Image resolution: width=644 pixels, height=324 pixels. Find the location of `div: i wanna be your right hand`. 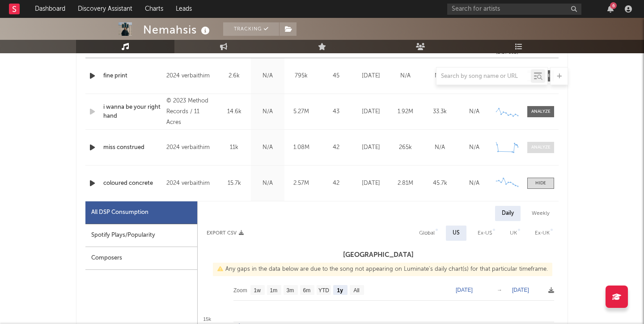

div: i wanna be your right hand is located at coordinates (132, 112).